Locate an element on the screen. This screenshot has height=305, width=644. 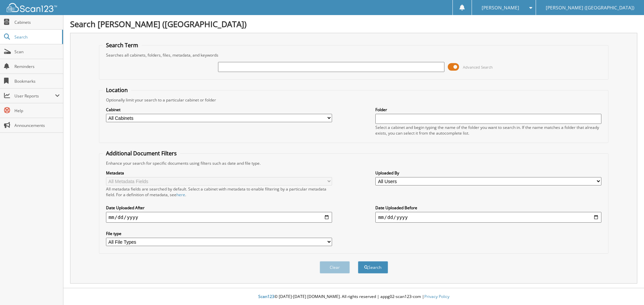
input: end is located at coordinates (489, 218).